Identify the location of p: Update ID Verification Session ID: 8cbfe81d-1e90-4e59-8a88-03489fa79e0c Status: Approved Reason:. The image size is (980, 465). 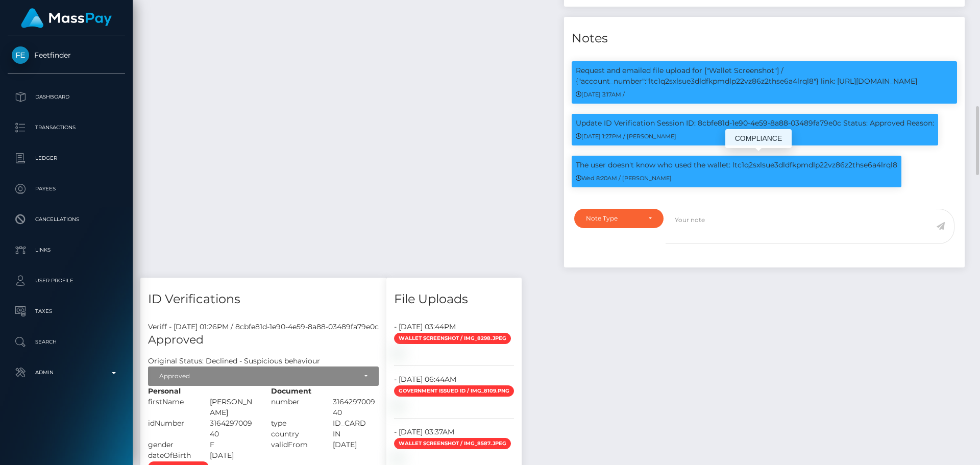
(755, 123).